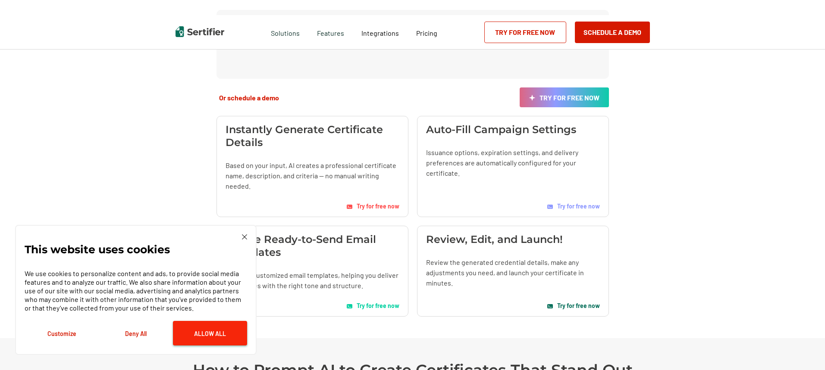  I want to click on button: Or schedule a demo, so click(249, 97).